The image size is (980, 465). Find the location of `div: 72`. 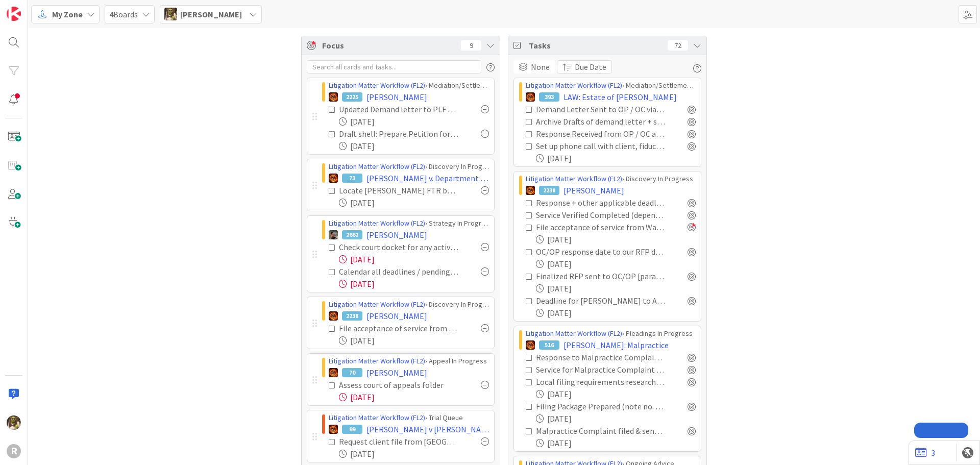

div: 72 is located at coordinates (677, 45).